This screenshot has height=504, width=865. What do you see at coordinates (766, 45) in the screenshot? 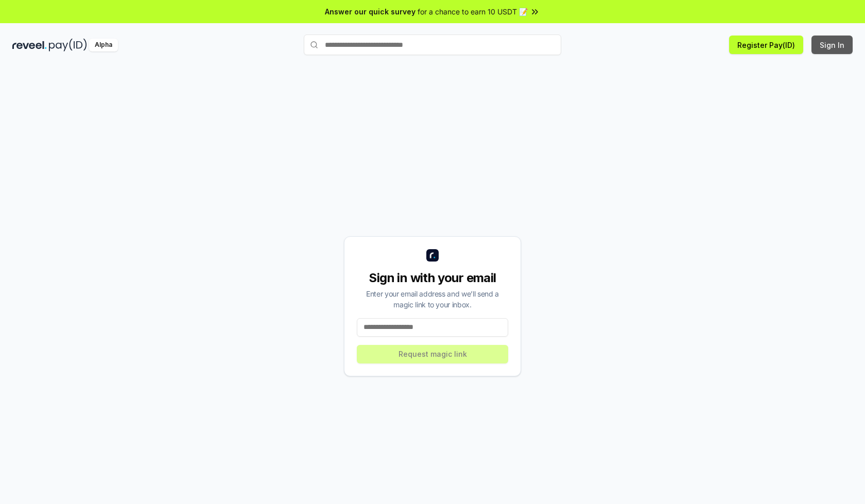
I see `button: Register Pay(ID)` at bounding box center [766, 45].